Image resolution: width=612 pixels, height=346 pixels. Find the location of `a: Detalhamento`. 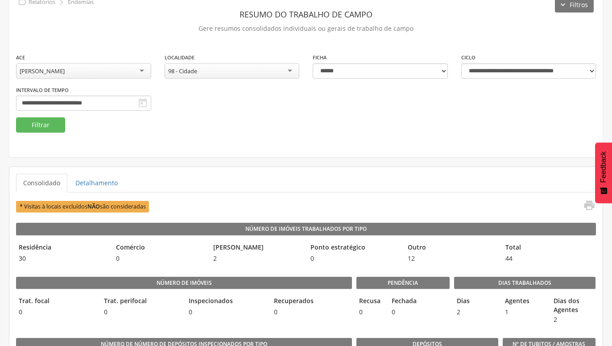

a: Detalhamento is located at coordinates (96, 183).